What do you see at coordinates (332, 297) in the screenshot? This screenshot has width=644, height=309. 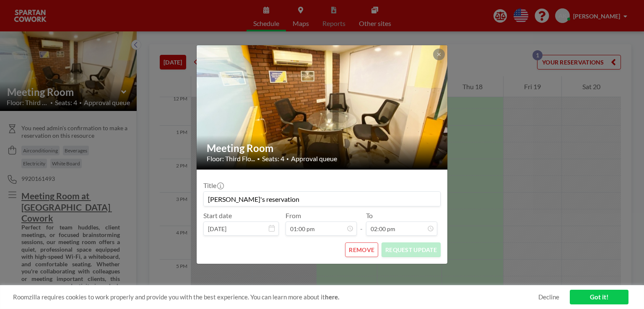 I see `a: here.` at bounding box center [332, 297].